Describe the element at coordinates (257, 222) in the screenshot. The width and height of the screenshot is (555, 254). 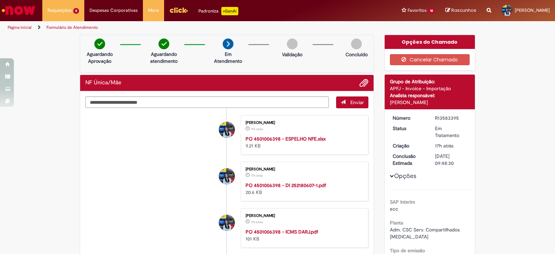
I see `time: 30/09/2025 17:48:05` at that location.